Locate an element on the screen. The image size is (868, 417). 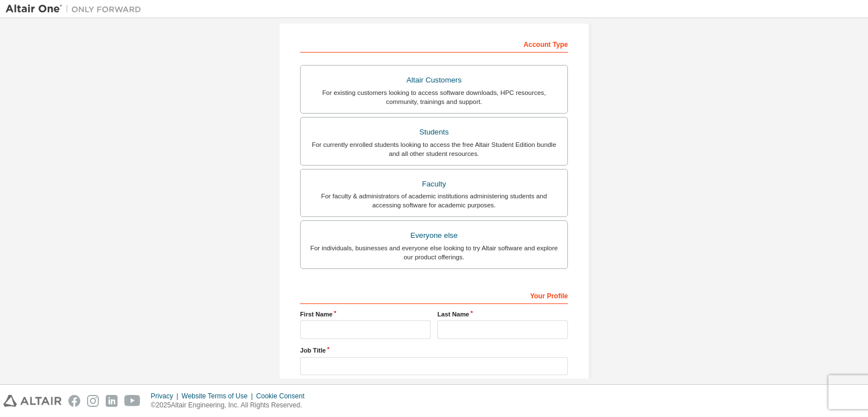
p: © 2025 Altair Engineering, Inc. All Rights Reserved. is located at coordinates (231, 405).